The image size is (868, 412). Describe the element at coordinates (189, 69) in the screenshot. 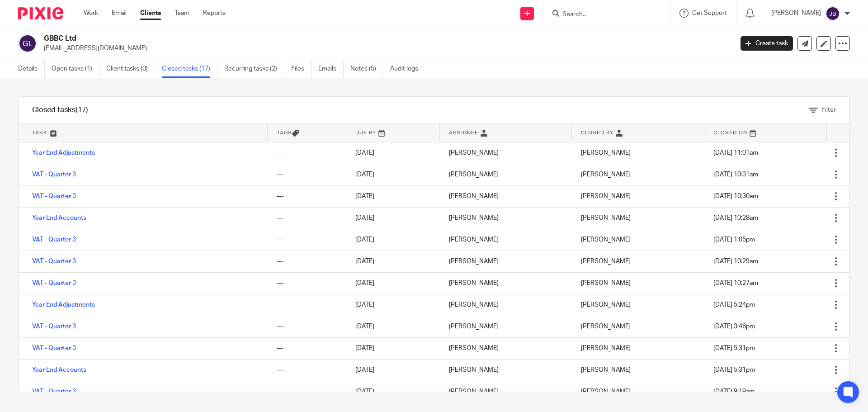

I see `a: Closed tasks (17)` at that location.